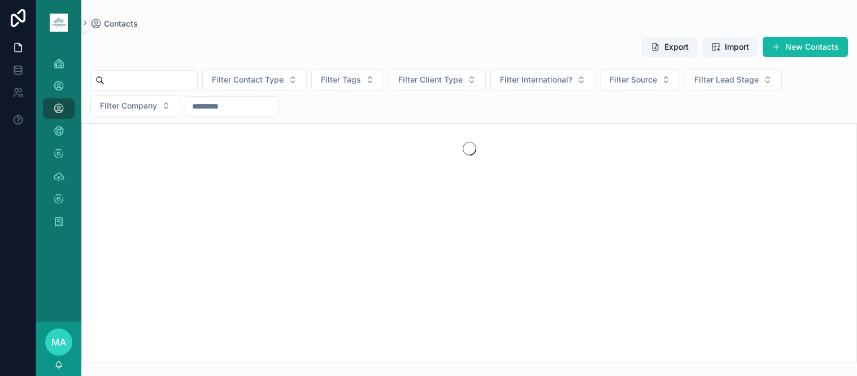  What do you see at coordinates (669, 47) in the screenshot?
I see `button: Export` at bounding box center [669, 47].